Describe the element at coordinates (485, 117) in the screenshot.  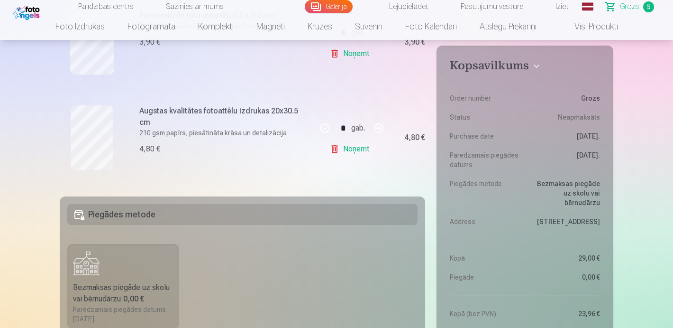
I see `dt: Status` at that location.